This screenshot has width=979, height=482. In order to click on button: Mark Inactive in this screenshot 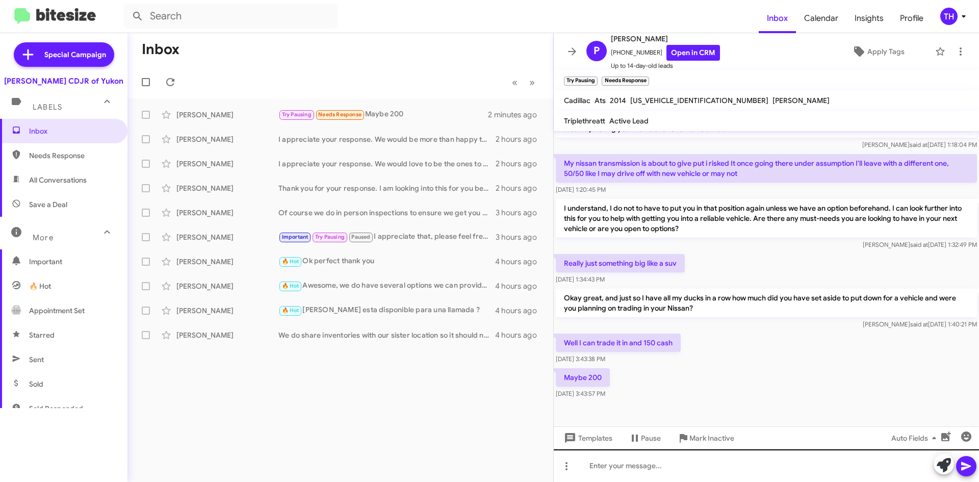, I will do `click(706, 438)`.